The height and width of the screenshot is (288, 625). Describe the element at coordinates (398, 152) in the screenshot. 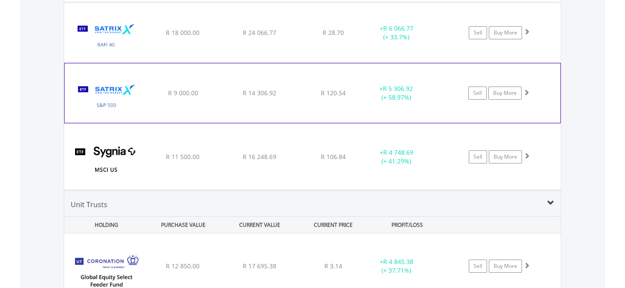

I see `span: R 4 748.69` at that location.